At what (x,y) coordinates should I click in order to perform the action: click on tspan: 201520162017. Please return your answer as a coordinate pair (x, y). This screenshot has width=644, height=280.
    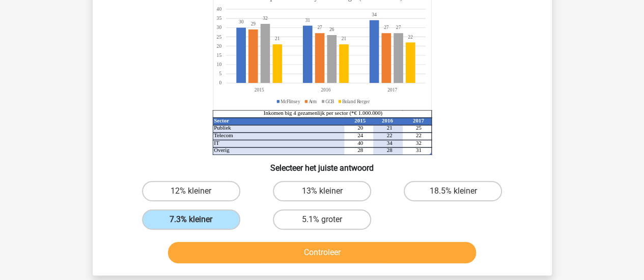
    Looking at the image, I should click on (325, 90).